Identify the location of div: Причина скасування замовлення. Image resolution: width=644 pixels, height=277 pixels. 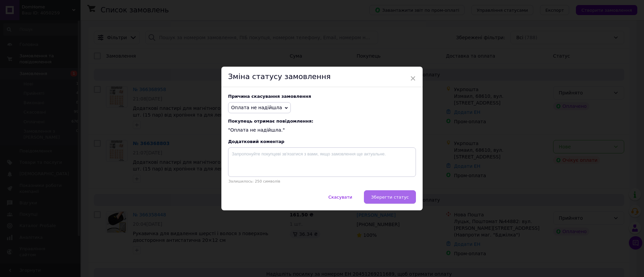
(322, 96).